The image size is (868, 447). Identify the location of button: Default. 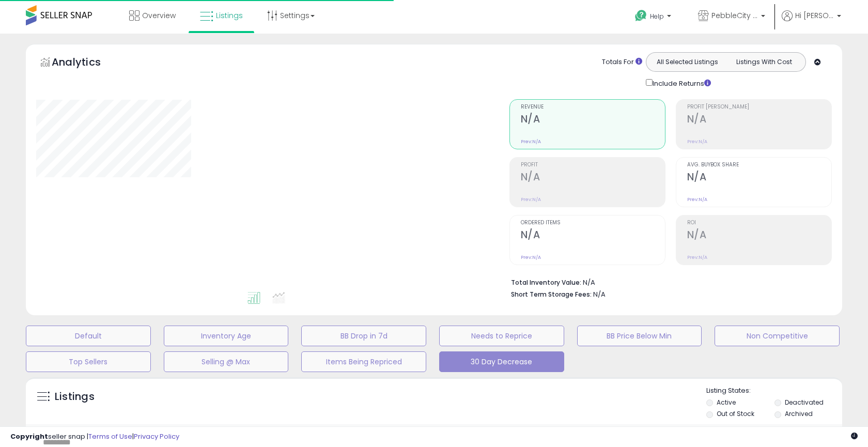
(88, 336).